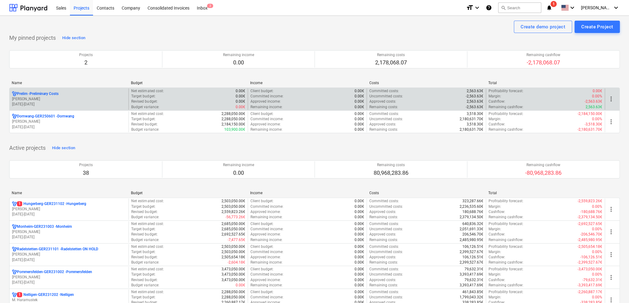 This screenshot has height=303, width=629. I want to click on p: Revised budget :, so click(144, 101).